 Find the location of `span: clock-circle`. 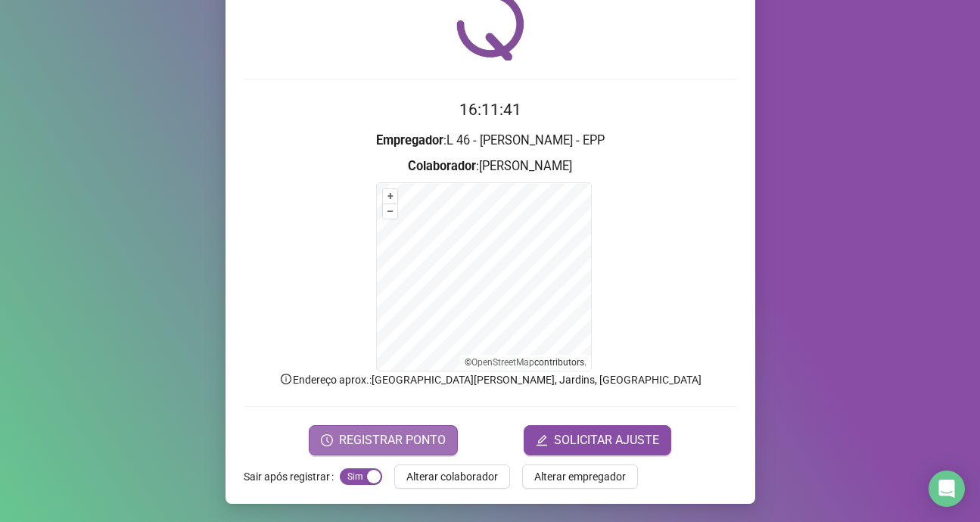

span: clock-circle is located at coordinates (327, 441).